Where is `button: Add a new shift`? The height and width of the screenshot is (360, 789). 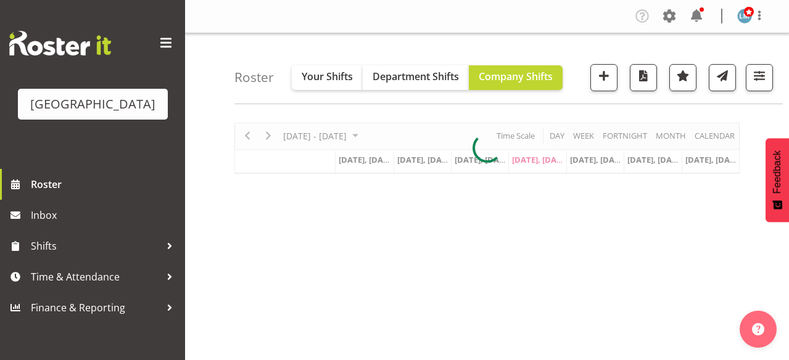 button: Add a new shift is located at coordinates (604, 78).